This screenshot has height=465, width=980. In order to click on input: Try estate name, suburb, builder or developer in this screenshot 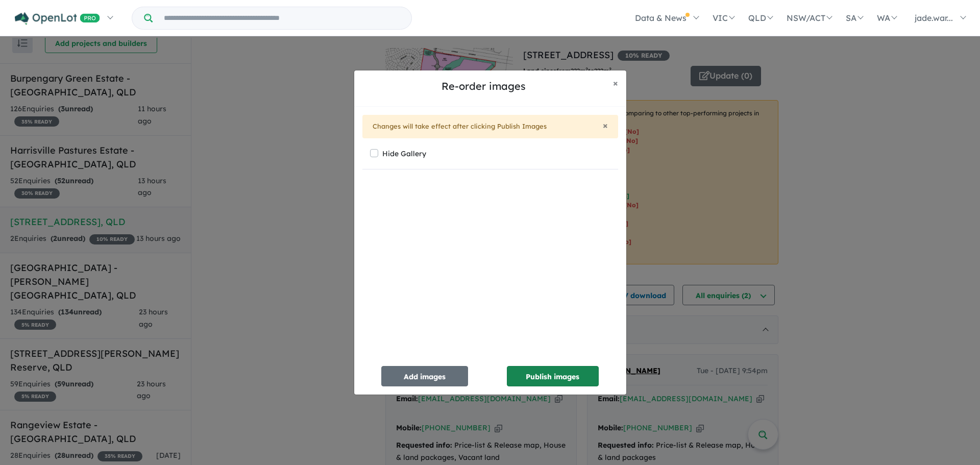, I will do `click(282, 18)`.